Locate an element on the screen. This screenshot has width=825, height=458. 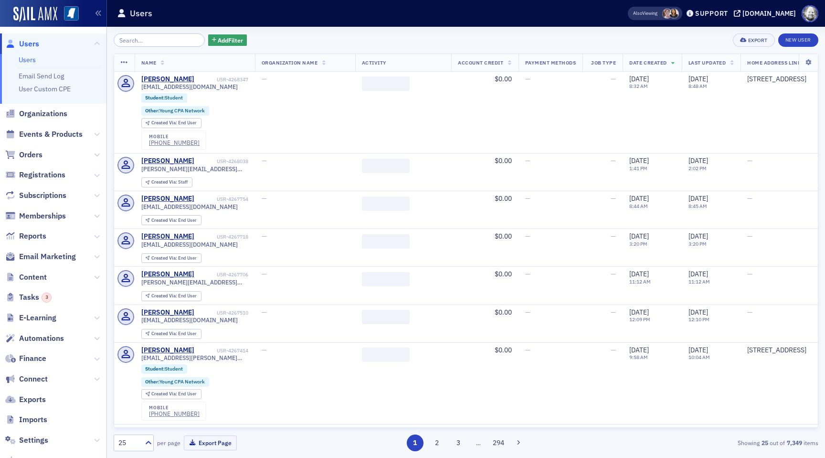
span: Finance is located at coordinates (32, 358).